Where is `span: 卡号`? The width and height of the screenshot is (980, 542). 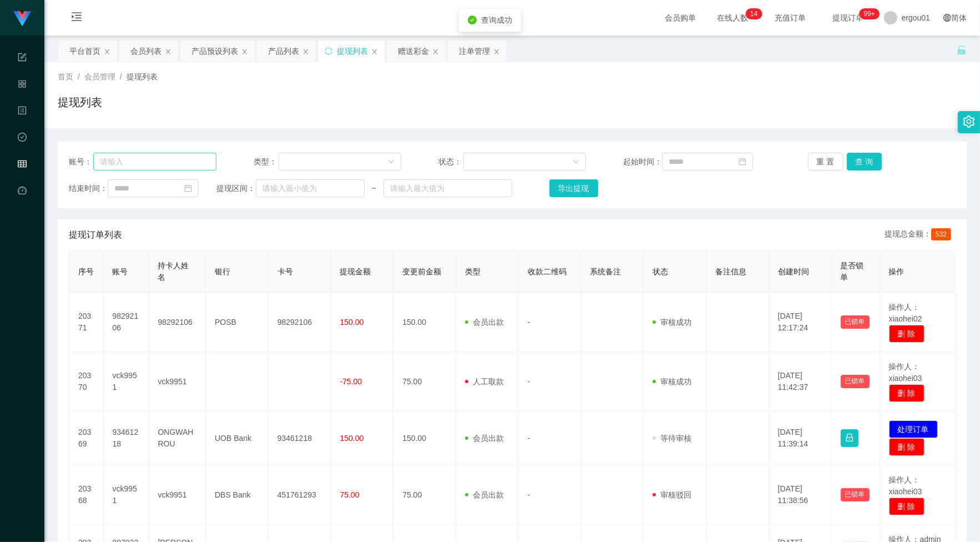 span: 卡号 is located at coordinates (285, 271).